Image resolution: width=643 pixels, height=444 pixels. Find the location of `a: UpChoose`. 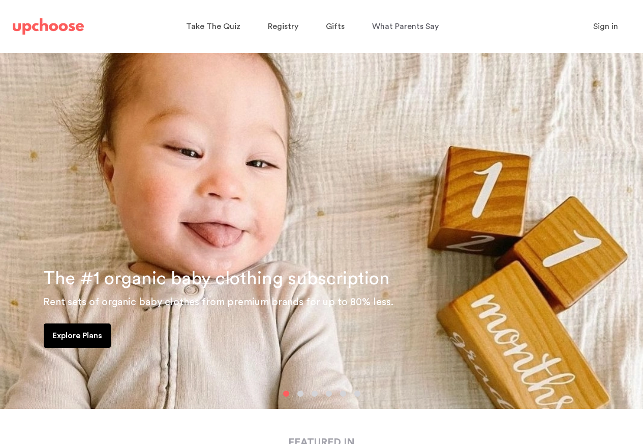

a: UpChoose is located at coordinates (48, 26).